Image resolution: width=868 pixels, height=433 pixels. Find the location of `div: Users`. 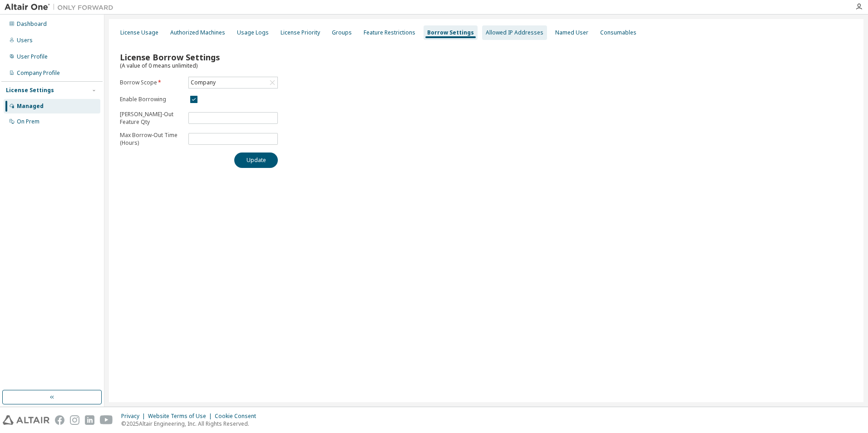

div: Users is located at coordinates (24, 40).